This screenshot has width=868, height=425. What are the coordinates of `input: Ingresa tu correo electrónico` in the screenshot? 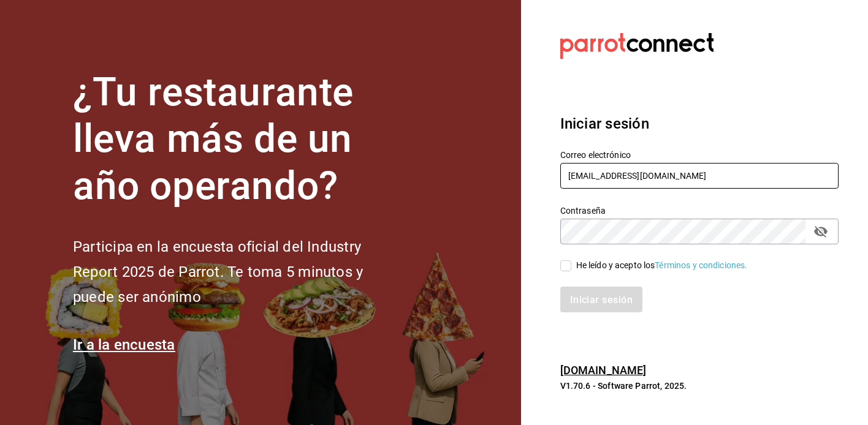 It's located at (700, 176).